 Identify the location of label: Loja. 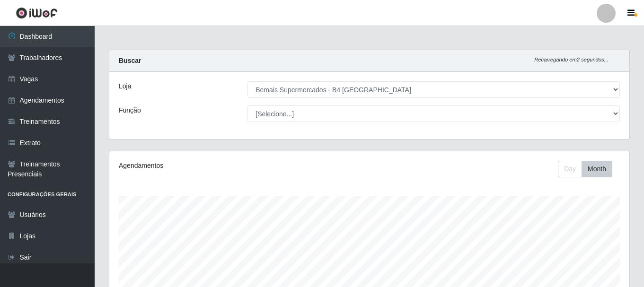
(125, 86).